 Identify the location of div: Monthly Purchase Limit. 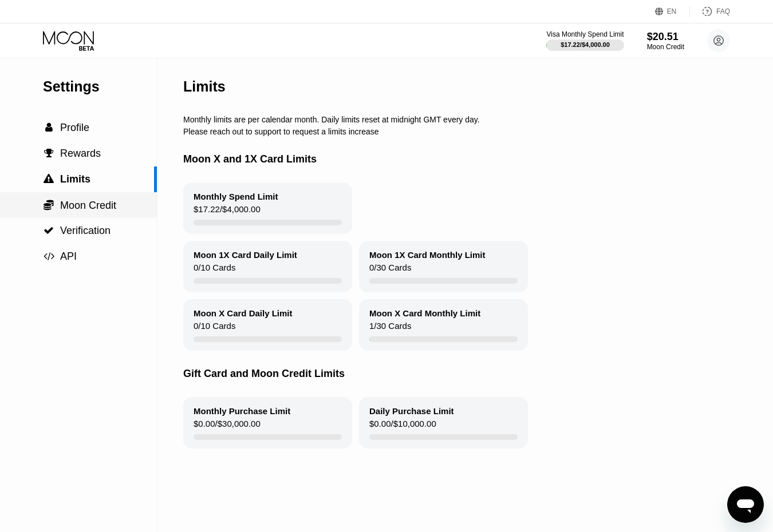
(241, 411).